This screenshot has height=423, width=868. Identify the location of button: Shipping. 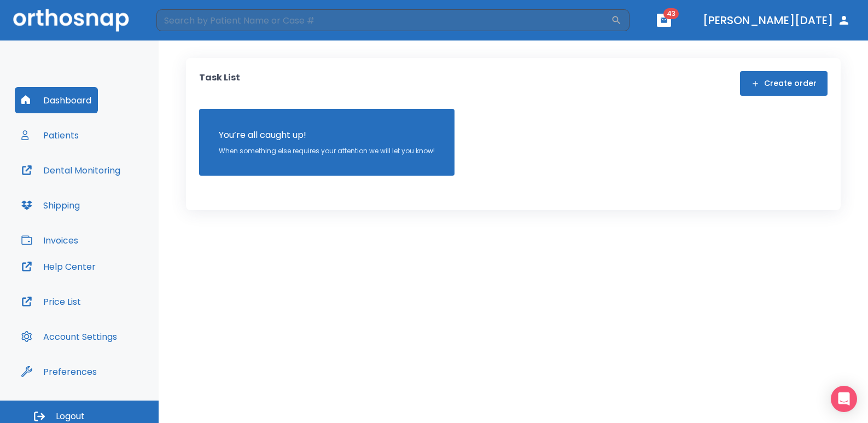
(50, 205).